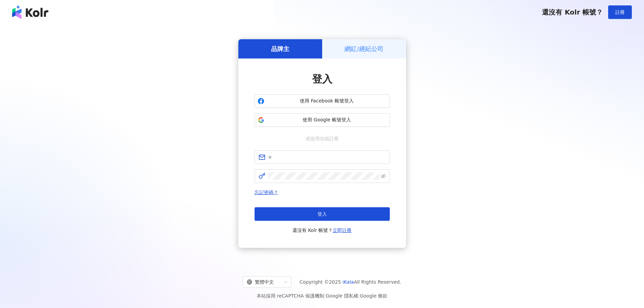 The image size is (644, 308). What do you see at coordinates (350, 282) in the screenshot?
I see `span: Copyright © 2025 All Rights Reserved.` at bounding box center [350, 282].